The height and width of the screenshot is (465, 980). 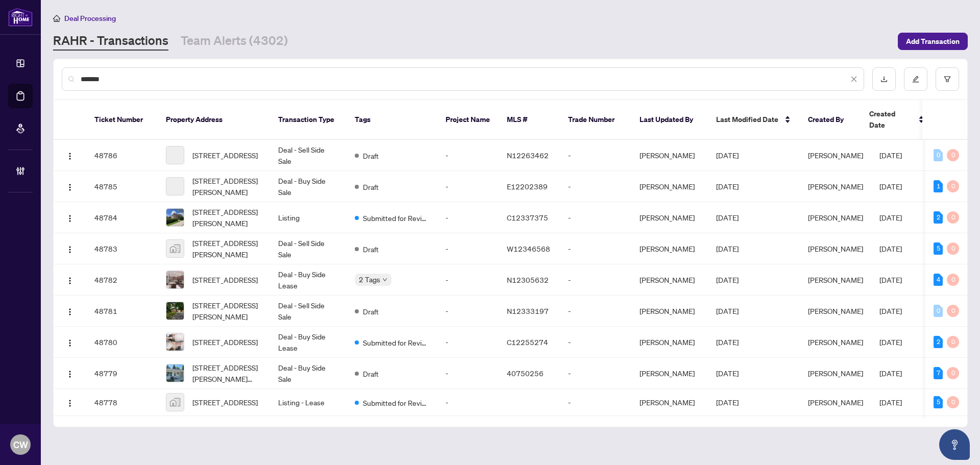 What do you see at coordinates (890, 120) in the screenshot?
I see `span: Created Date` at bounding box center [890, 120].